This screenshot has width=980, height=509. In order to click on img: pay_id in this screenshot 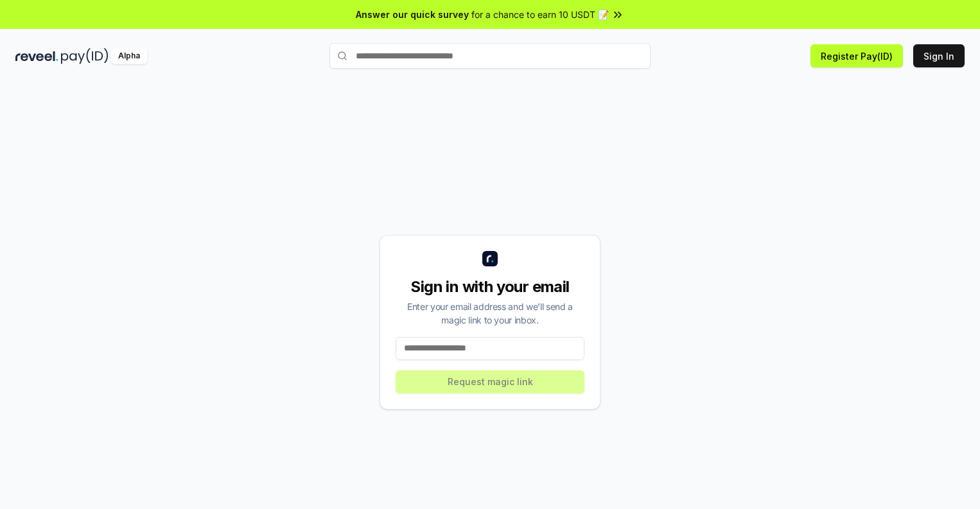, I will do `click(85, 56)`.